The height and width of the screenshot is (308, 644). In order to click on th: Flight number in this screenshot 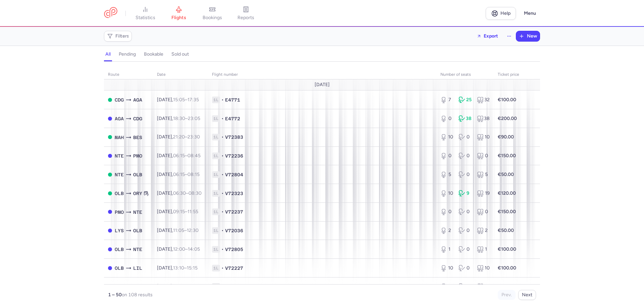, I will do `click(322, 75)`.